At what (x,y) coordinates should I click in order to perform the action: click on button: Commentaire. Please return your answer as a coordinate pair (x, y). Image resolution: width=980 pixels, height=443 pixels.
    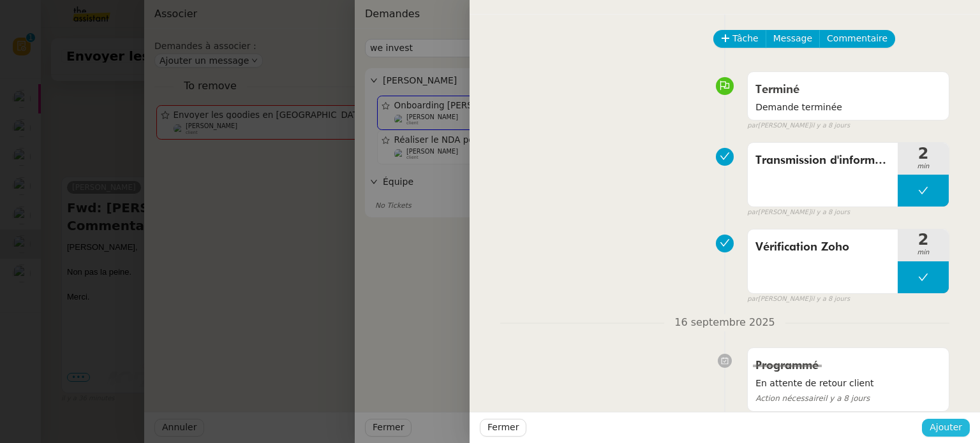
    Looking at the image, I should click on (857, 39).